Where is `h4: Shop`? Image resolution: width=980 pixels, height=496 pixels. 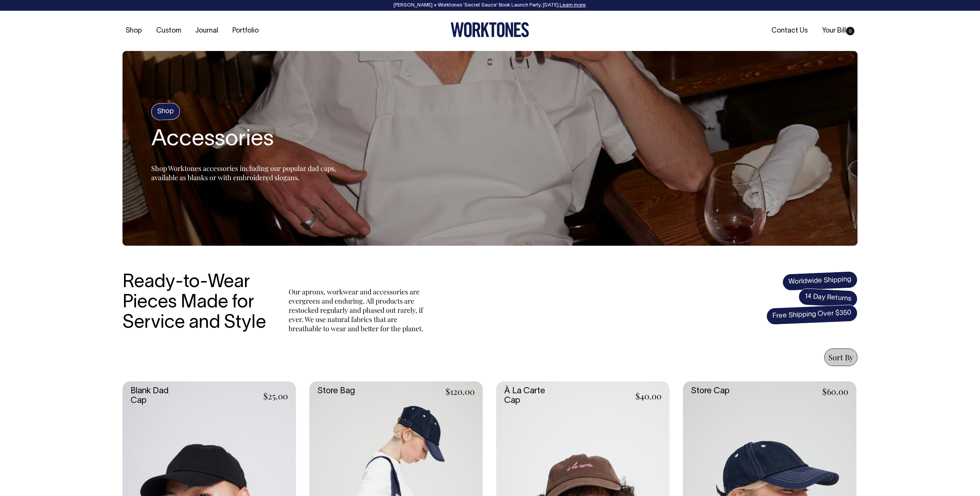 h4: Shop is located at coordinates (165, 112).